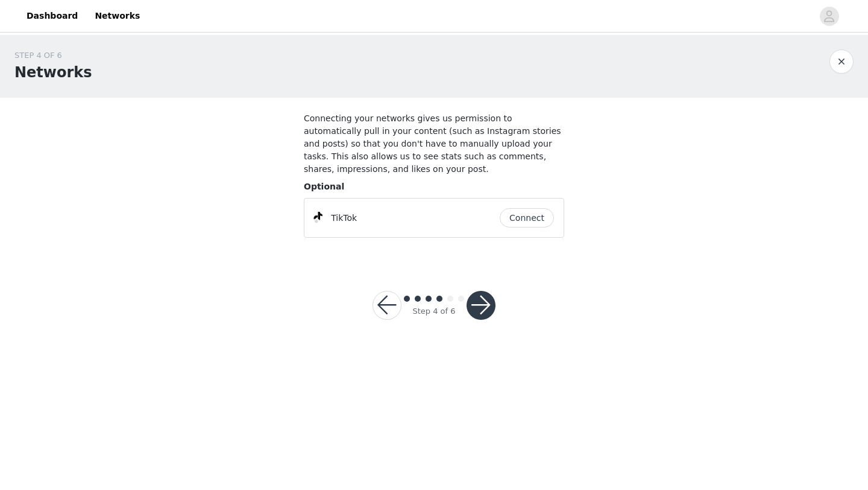  I want to click on div: avatar, so click(828, 17).